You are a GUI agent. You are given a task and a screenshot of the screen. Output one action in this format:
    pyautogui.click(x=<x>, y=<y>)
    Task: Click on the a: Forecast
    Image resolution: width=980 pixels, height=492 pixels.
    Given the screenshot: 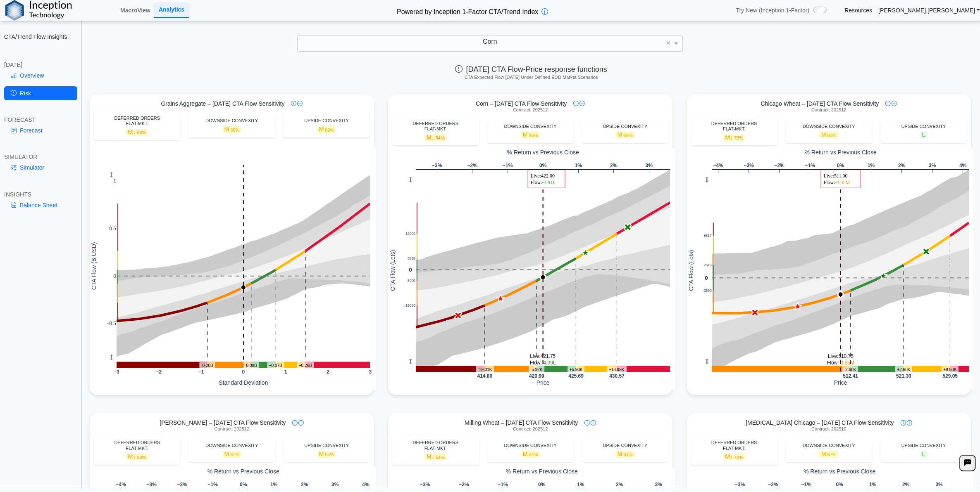 What is the action you would take?
    pyautogui.click(x=41, y=131)
    